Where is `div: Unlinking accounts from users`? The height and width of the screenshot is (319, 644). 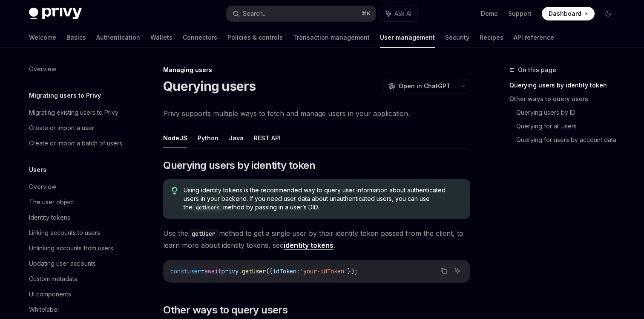
div: Unlinking accounts from users is located at coordinates (71, 248).